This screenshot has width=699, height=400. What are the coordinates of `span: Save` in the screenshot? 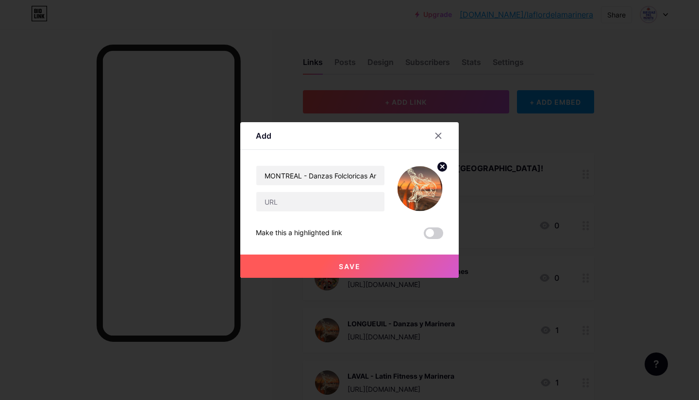 It's located at (349, 266).